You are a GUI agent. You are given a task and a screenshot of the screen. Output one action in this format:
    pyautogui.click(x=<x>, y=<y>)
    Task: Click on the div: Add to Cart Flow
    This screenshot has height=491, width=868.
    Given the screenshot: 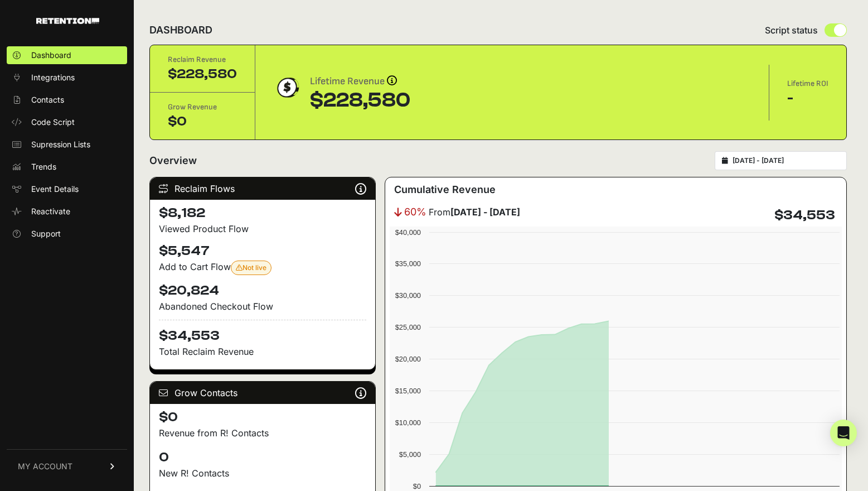 What is the action you would take?
    pyautogui.click(x=262, y=267)
    